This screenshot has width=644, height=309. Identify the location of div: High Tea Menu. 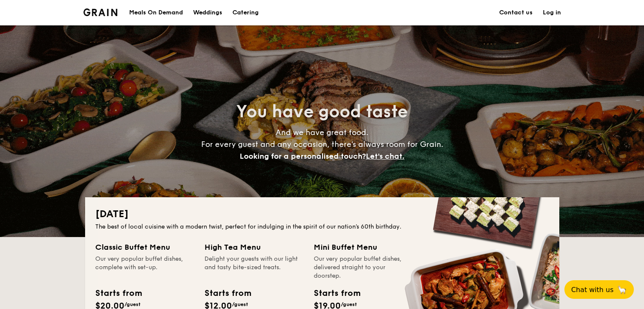
(254, 247).